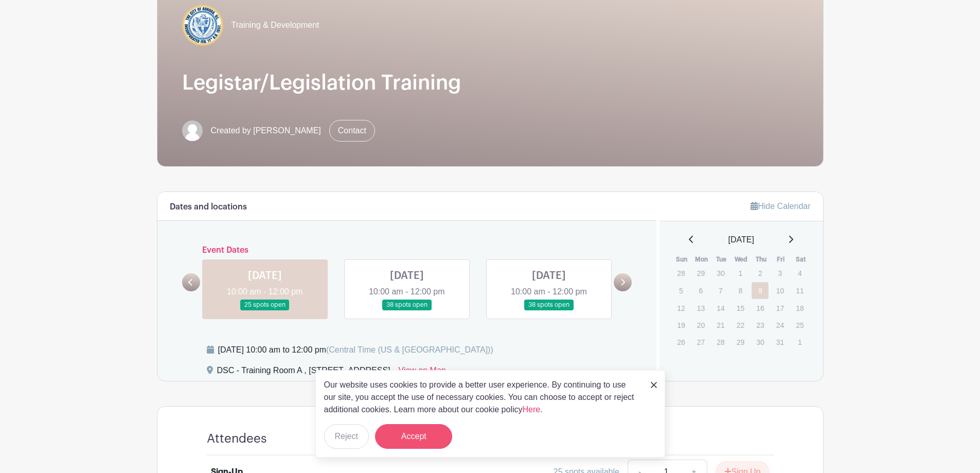  What do you see at coordinates (740, 290) in the screenshot?
I see `p: 8` at bounding box center [740, 290].